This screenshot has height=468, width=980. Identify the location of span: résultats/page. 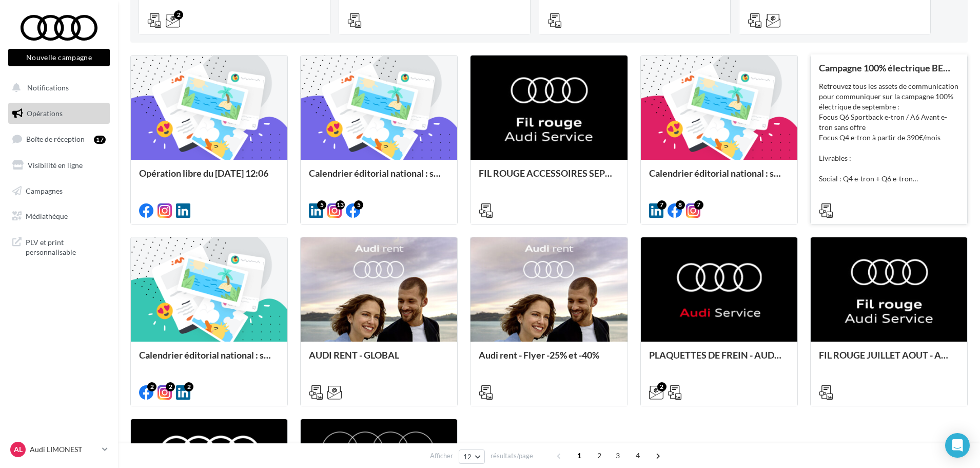
(512, 455).